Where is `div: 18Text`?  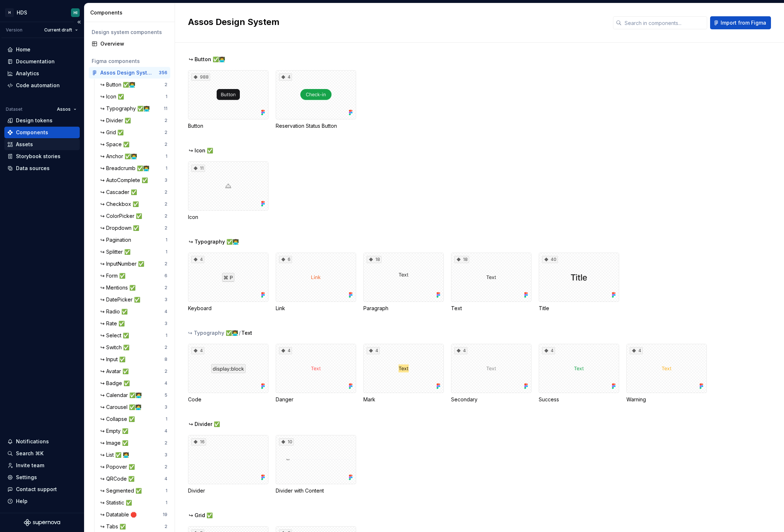
div: 18Text is located at coordinates (491, 282).